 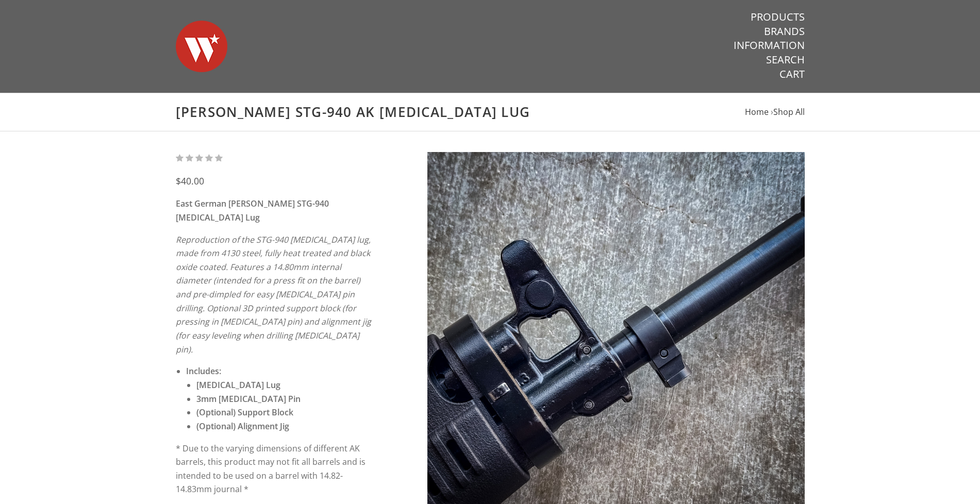 What do you see at coordinates (788, 112) in the screenshot?
I see `span: Shop All` at bounding box center [788, 112].